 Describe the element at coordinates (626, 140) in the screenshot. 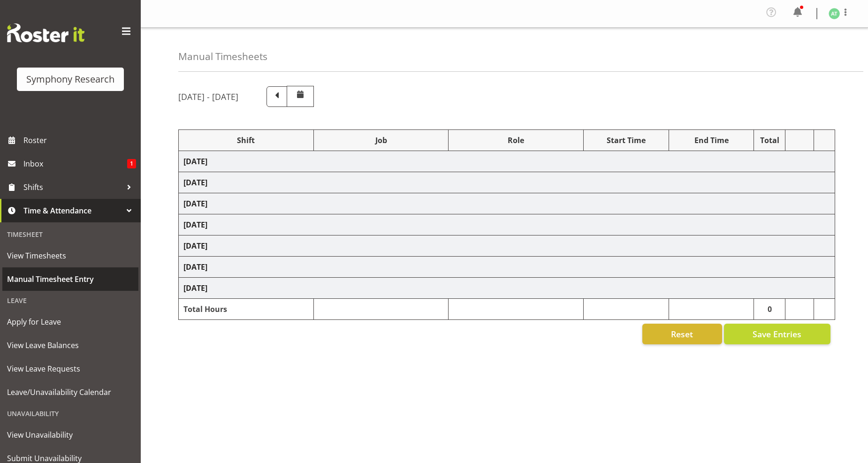

I see `div: Start Time` at that location.